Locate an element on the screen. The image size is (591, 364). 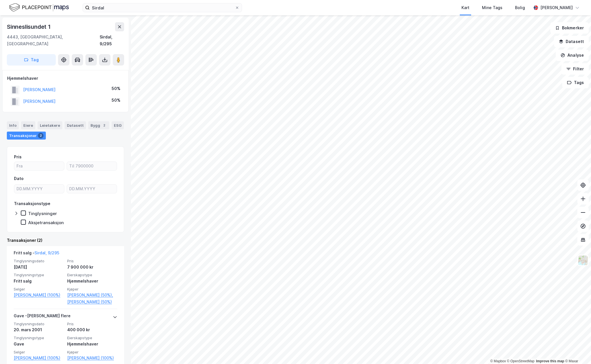
div: 20. mars 2001 is located at coordinates (39, 330).